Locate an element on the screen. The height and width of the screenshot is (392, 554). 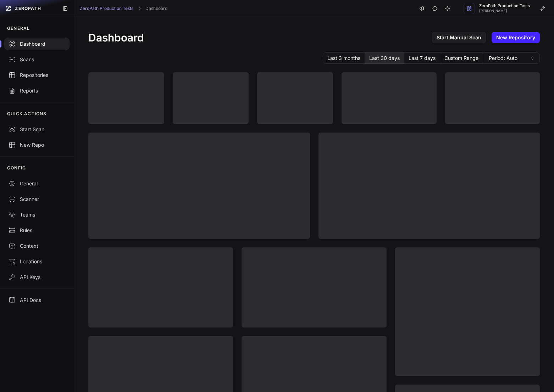
span: ZEROPATH is located at coordinates (28, 8).